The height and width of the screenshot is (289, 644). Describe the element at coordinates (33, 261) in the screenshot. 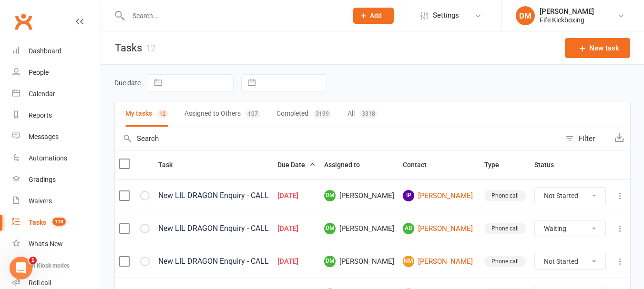

I see `span: 1` at that location.